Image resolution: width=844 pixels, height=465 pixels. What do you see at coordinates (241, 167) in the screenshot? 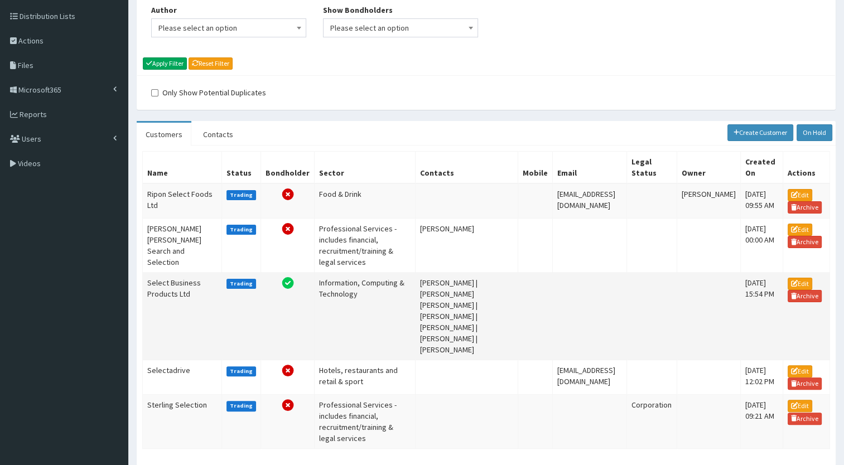
I see `th: Status` at bounding box center [241, 167].